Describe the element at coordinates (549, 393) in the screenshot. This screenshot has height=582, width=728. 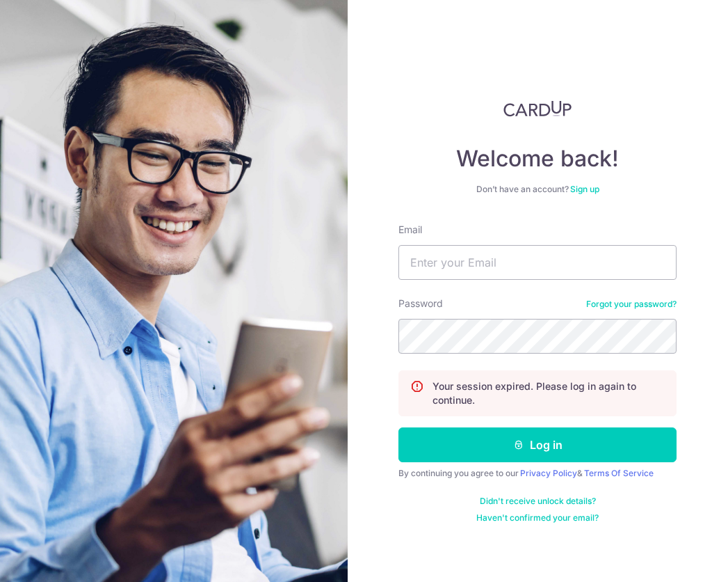
I see `p: Your session expired. Please log in again to continue.` at that location.